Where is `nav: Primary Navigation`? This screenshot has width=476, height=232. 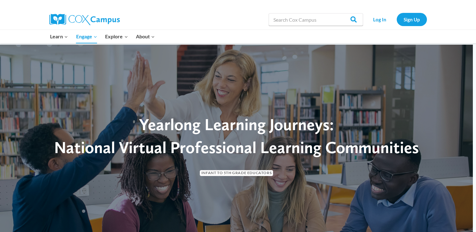 nav: Primary Navigation is located at coordinates (103, 37).